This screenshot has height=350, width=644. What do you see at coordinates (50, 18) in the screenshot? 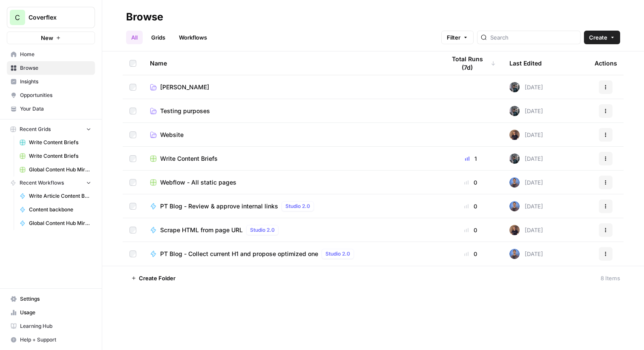
I see `button: Workspace: Coverflex` at bounding box center [50, 18].